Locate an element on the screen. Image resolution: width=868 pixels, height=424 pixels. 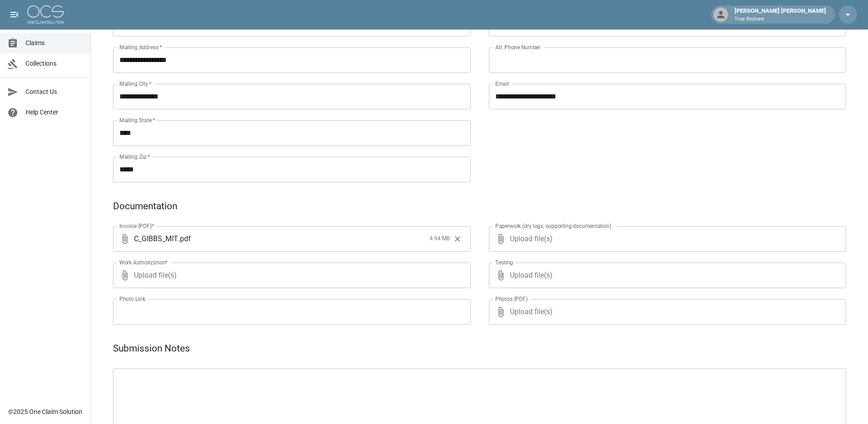
label: Photo Link is located at coordinates (132, 298).